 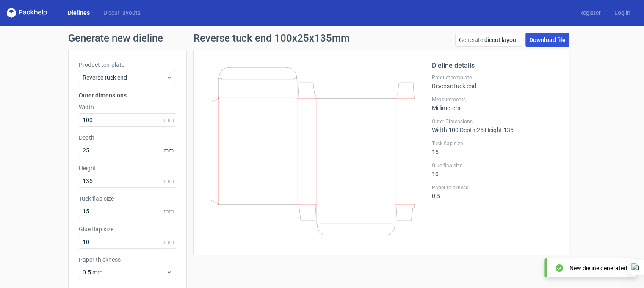 I want to click on div: 0.5, so click(x=495, y=192).